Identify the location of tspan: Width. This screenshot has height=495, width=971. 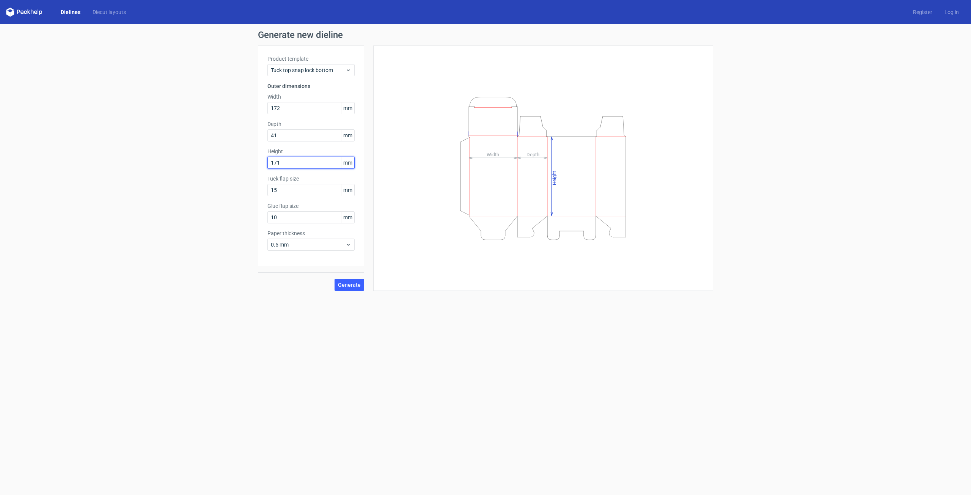
(493, 154).